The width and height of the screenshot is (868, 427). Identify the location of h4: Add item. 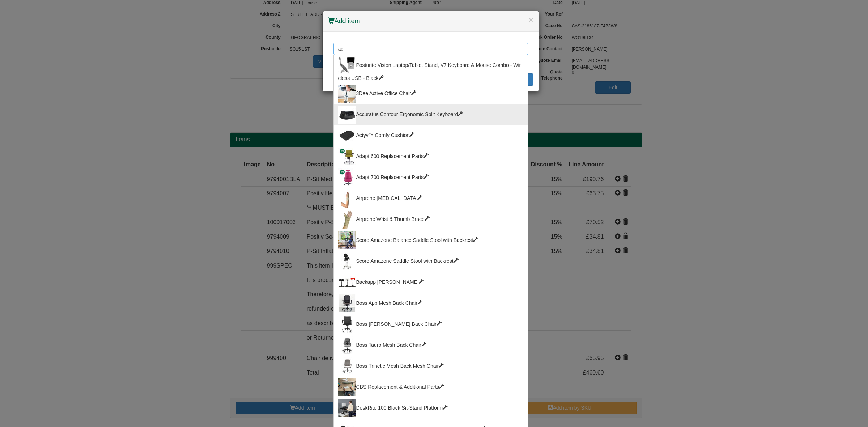
(431, 22).